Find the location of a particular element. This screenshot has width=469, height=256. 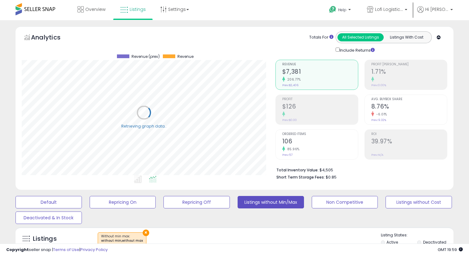

div: Include Returns is located at coordinates (357, 50).